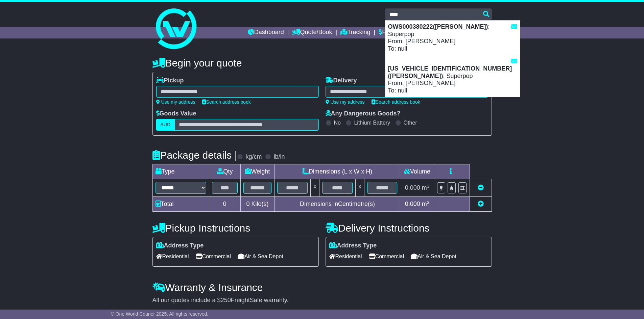  What do you see at coordinates (248, 204) in the screenshot?
I see `span: 0` at bounding box center [248, 204].